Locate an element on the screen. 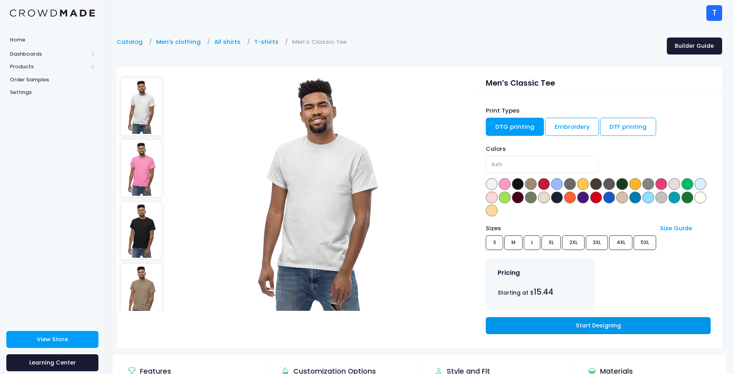 The image size is (734, 374). div: Colors is located at coordinates (598, 149).